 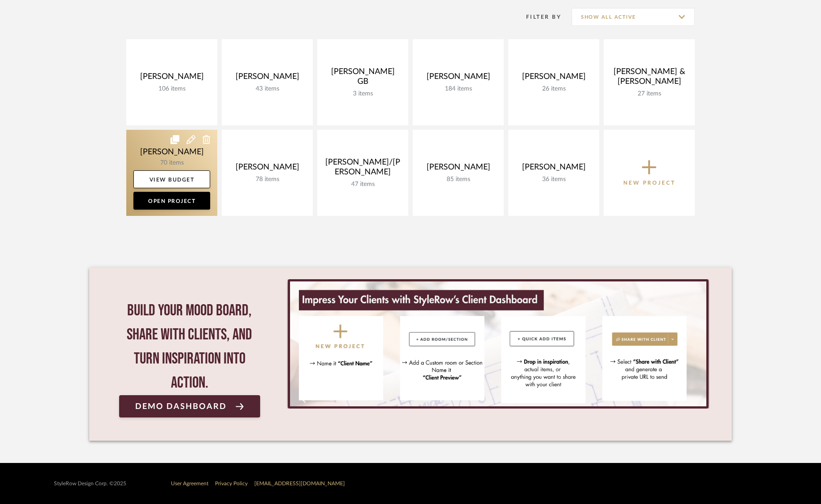 What do you see at coordinates (190, 407) in the screenshot?
I see `a: Demo Dashboard` at bounding box center [190, 407].